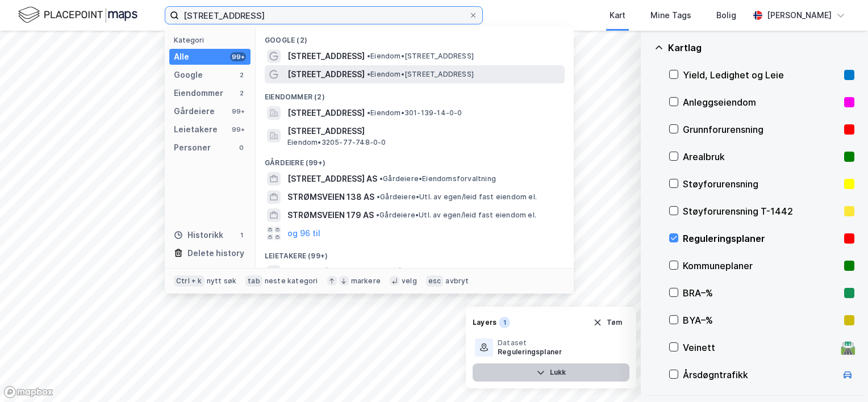 Image resolution: width=868 pixels, height=402 pixels. What do you see at coordinates (216, 253) in the screenshot?
I see `div: Delete history` at bounding box center [216, 253].